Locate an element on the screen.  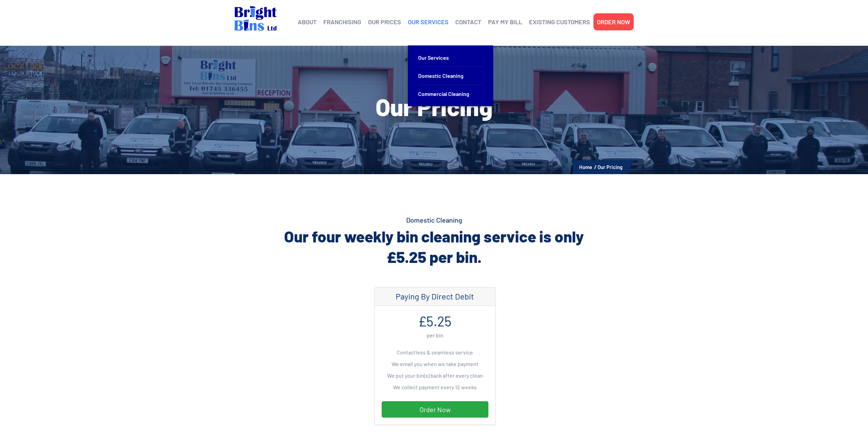
a: PAY MY BILL is located at coordinates (506, 22).